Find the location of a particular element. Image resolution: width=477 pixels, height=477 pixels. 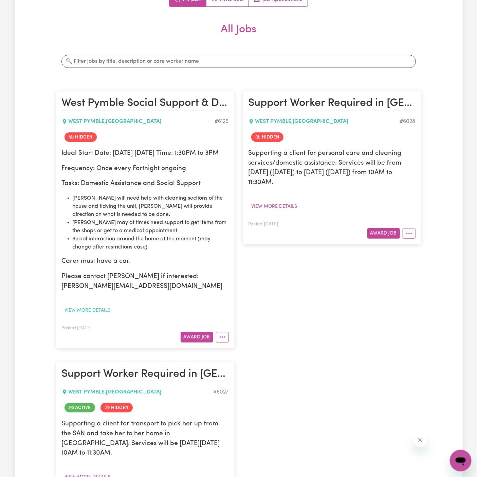

p: Tasks: Domestic Assistance and Social Support is located at coordinates (145, 184).